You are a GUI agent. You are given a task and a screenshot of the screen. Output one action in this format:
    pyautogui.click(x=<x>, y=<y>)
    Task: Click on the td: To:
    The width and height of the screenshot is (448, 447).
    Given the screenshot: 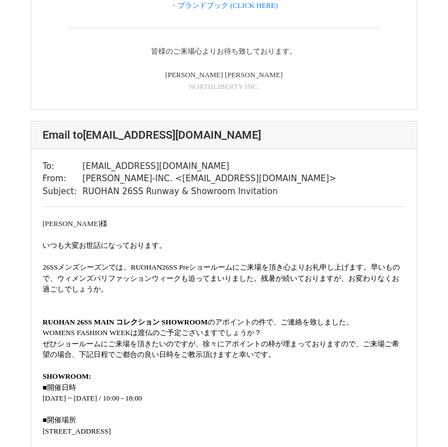 What is the action you would take?
    pyautogui.click(x=62, y=166)
    